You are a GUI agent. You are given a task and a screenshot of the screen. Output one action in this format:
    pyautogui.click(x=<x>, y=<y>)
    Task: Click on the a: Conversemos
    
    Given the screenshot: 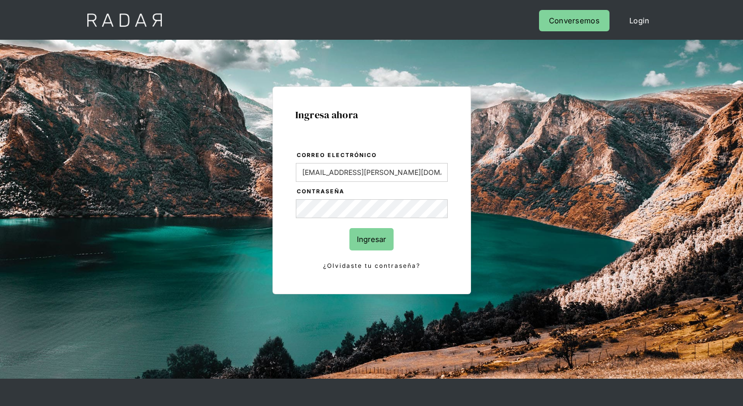 What is the action you would take?
    pyautogui.click(x=574, y=20)
    